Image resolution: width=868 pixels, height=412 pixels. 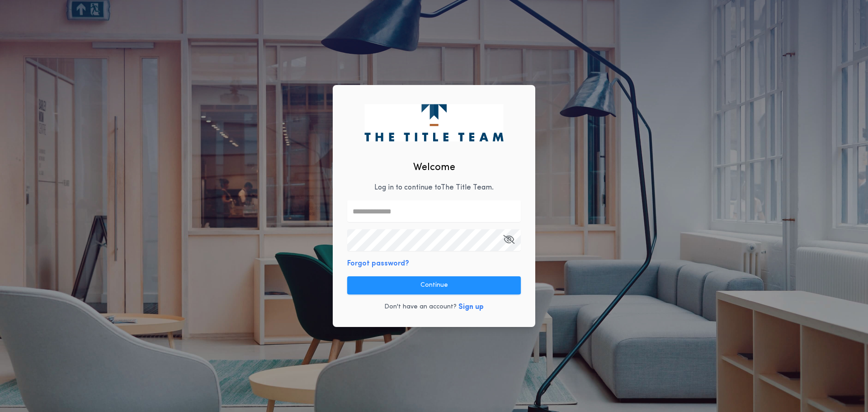 What do you see at coordinates (433, 122) in the screenshot?
I see `img: logo` at bounding box center [433, 122].